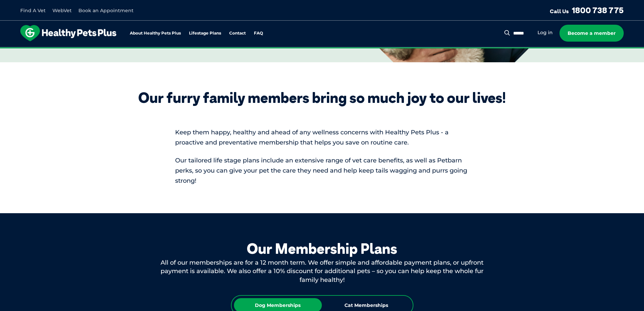 This screenshot has width=644, height=311. Describe the element at coordinates (238, 33) in the screenshot. I see `a: Contact` at that location.